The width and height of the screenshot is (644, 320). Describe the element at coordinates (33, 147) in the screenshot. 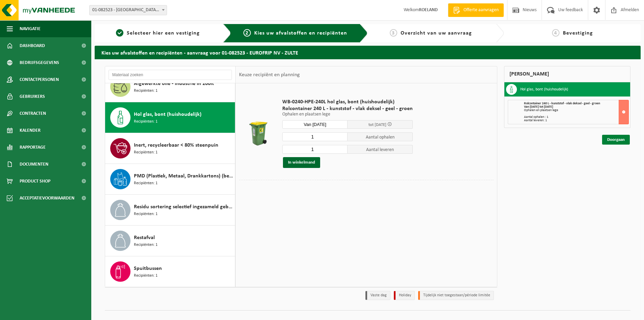

I see `span: Rapportage` at that location.